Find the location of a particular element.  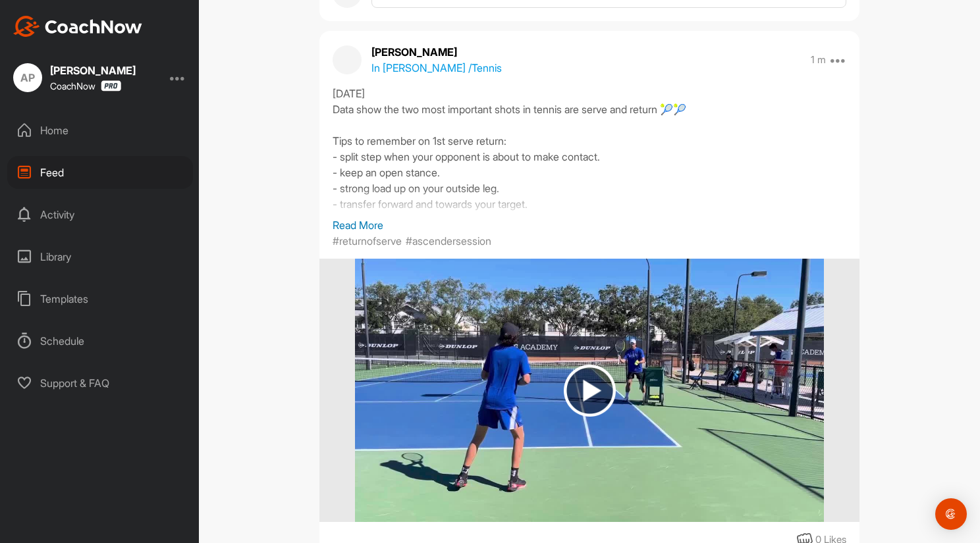

div: AP is located at coordinates (28, 78).